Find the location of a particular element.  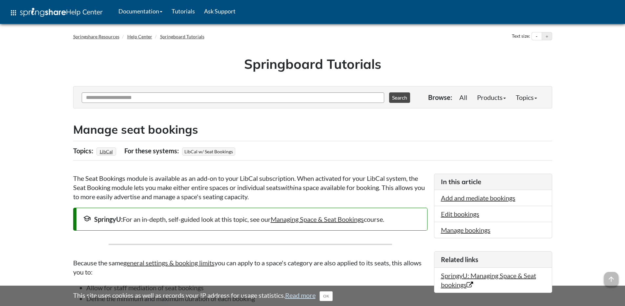

a: Topics is located at coordinates (526, 97).